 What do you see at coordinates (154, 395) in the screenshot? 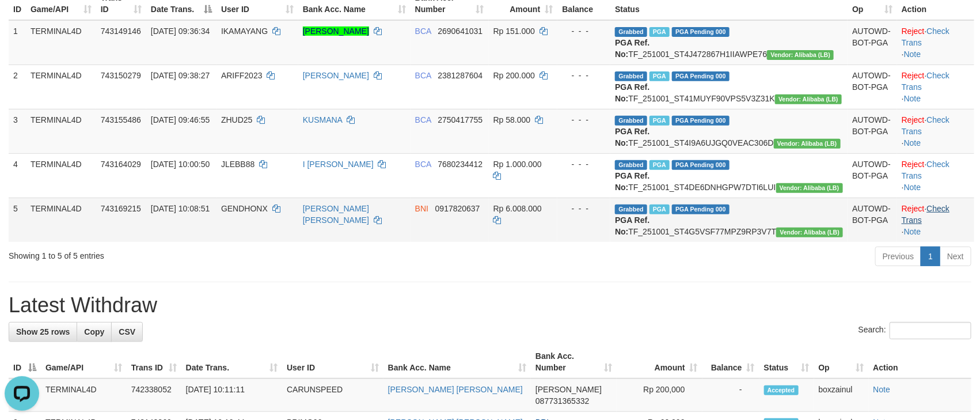
I see `td: 742338052` at bounding box center [154, 395].